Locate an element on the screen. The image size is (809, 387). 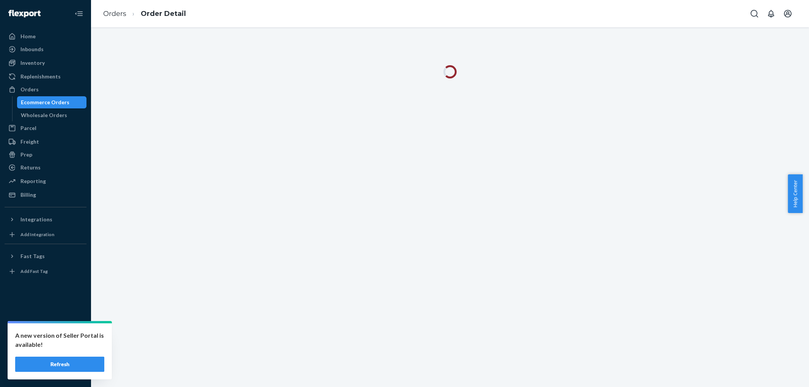
div: Inbounds is located at coordinates (32, 49).